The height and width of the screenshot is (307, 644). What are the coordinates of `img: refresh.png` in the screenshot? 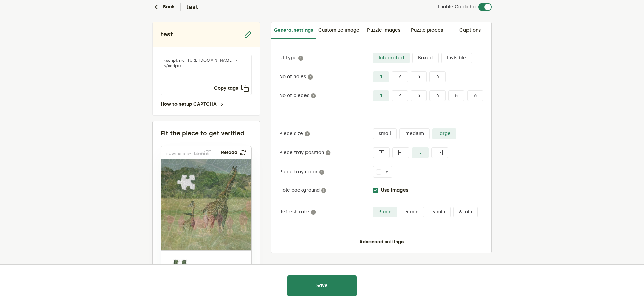 It's located at (243, 153).